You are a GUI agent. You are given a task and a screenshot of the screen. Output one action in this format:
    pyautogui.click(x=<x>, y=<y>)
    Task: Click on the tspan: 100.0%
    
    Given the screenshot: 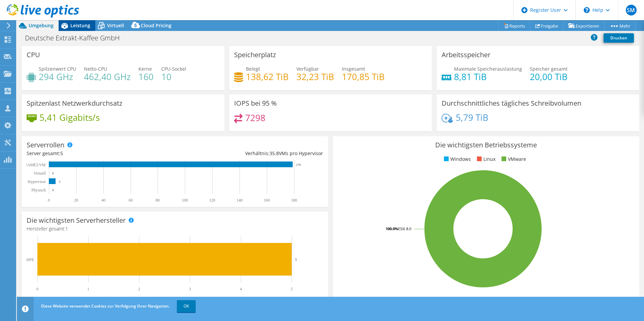 What is the action you would take?
    pyautogui.click(x=392, y=228)
    